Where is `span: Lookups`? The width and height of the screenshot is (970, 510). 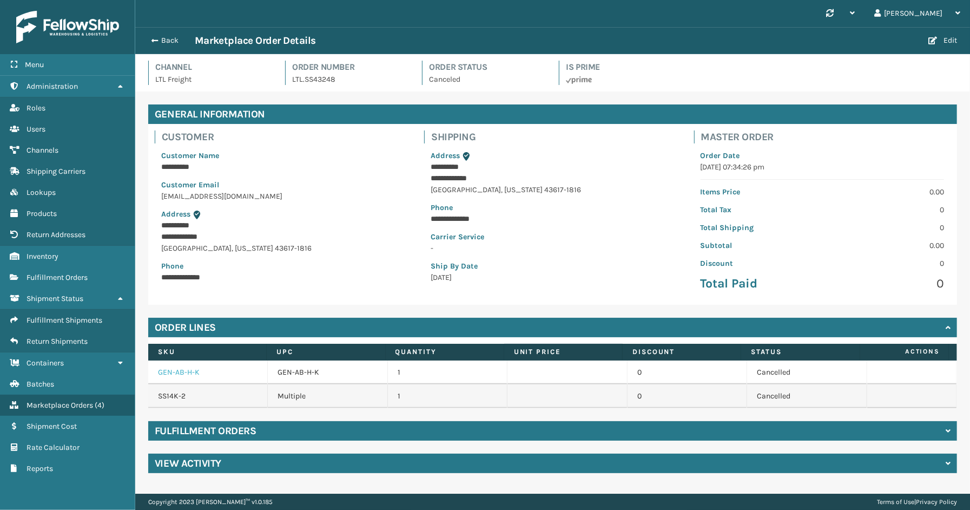
span: Lookups is located at coordinates (41, 192).